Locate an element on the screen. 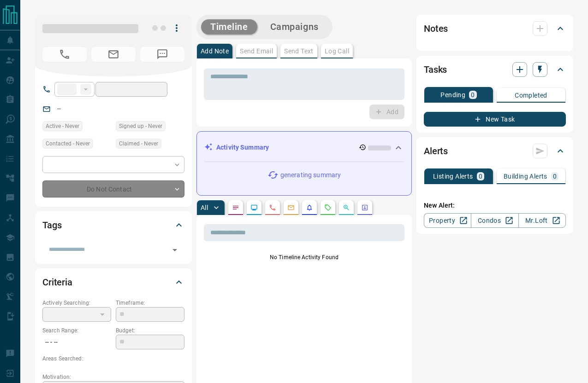 This screenshot has height=383, width=588. div: Tasks is located at coordinates (495, 69).